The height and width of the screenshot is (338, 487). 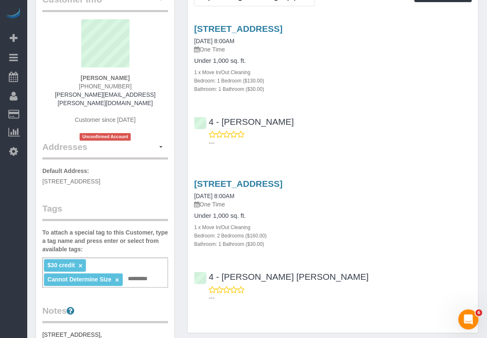 What do you see at coordinates (230, 236) in the screenshot?
I see `small: Bedroom: 2 Bedrooms ($160.00)` at bounding box center [230, 236].